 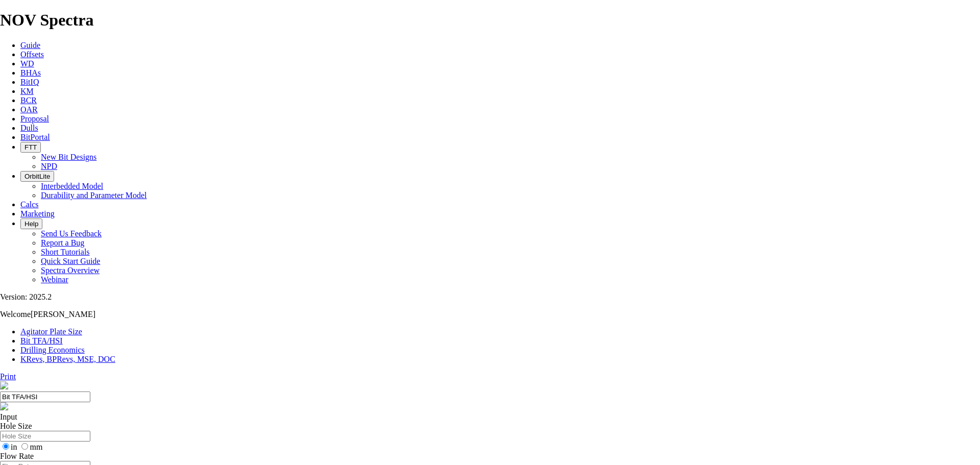 I want to click on a: Proposal, so click(x=34, y=119).